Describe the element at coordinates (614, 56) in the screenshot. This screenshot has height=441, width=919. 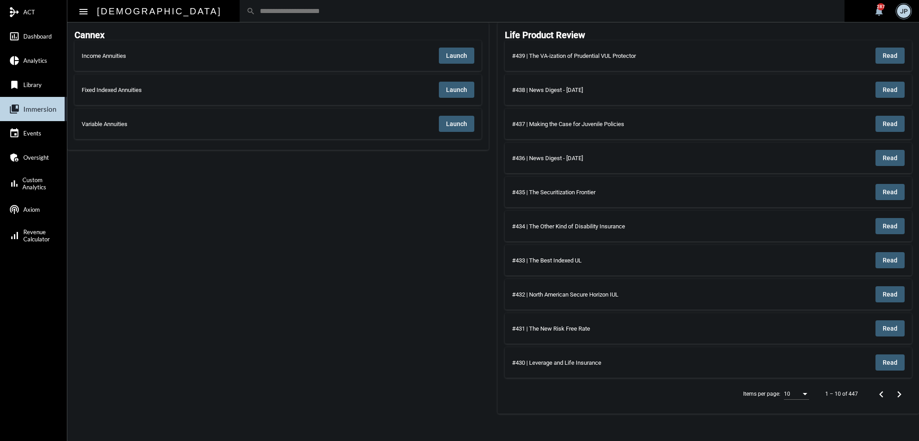
I see `div: #439 | The VA-ization of Prudential VUL Protector` at that location.